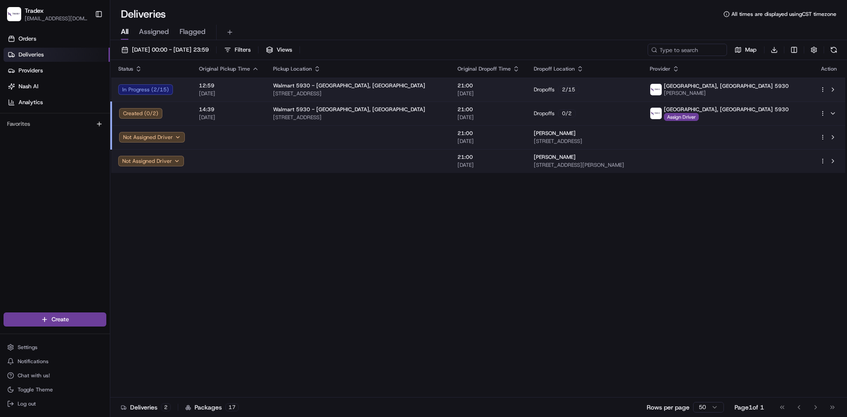 The height and width of the screenshot is (417, 847). Describe the element at coordinates (155, 92) in the screenshot. I see `button: Start new chat` at that location.